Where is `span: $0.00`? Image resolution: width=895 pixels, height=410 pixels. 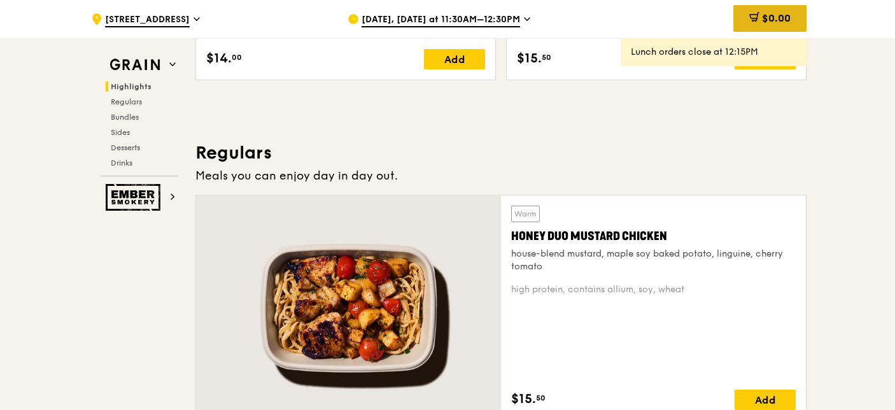
span: $0.00 is located at coordinates (776, 18).